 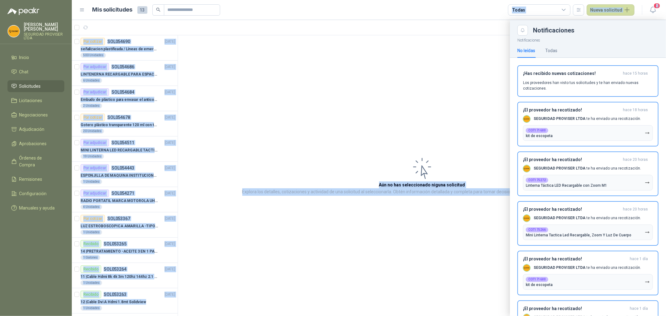 I want to click on a: Licitaciones, so click(x=36, y=101).